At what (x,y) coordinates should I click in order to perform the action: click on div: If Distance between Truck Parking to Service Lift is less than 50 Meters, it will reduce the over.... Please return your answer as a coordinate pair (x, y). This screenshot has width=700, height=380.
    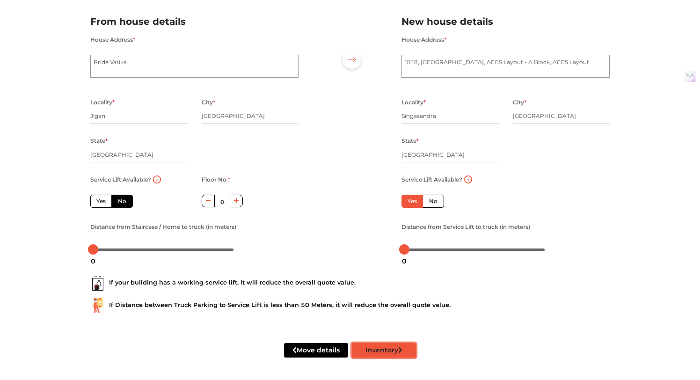
    Looking at the image, I should click on (350, 305).